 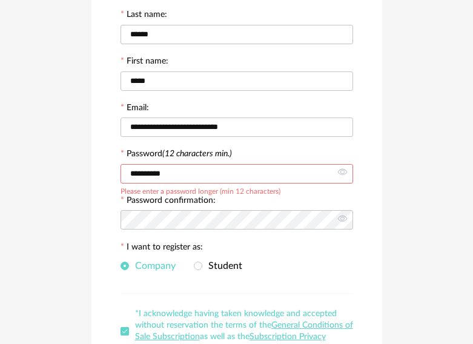 What do you see at coordinates (168, 202) in the screenshot?
I see `label: Password confirmation:` at bounding box center [168, 202].